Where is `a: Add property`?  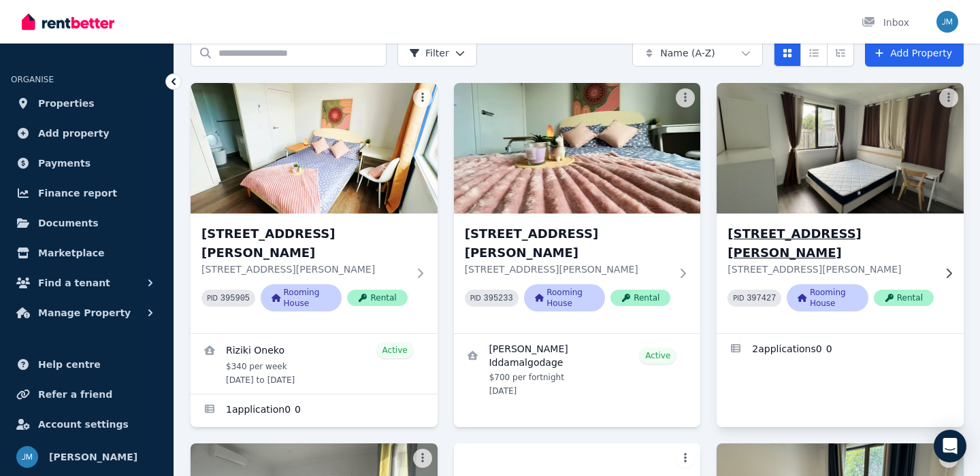 a: Add property is located at coordinates (86, 133).